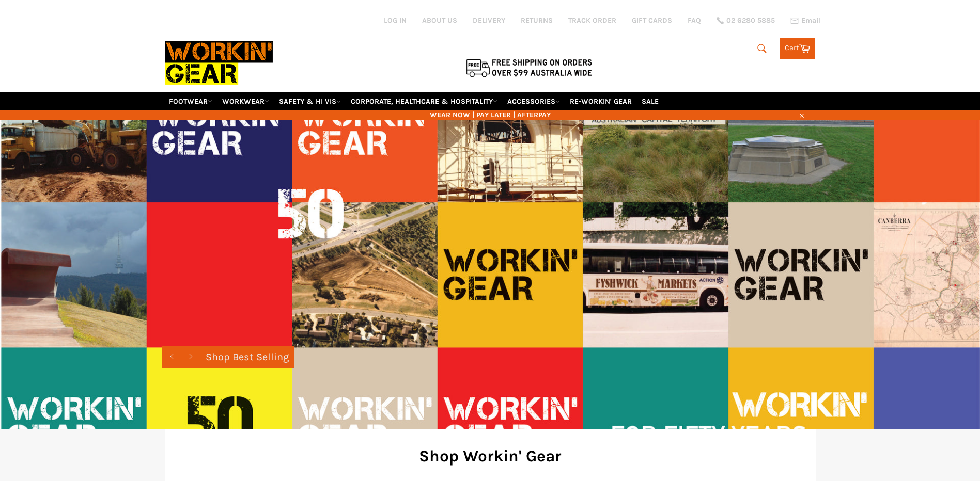  What do you see at coordinates (694, 20) in the screenshot?
I see `a: FAQ` at bounding box center [694, 20].